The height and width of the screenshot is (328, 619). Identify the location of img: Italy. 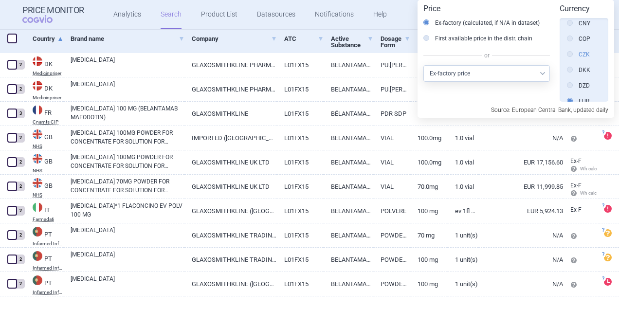
(37, 207).